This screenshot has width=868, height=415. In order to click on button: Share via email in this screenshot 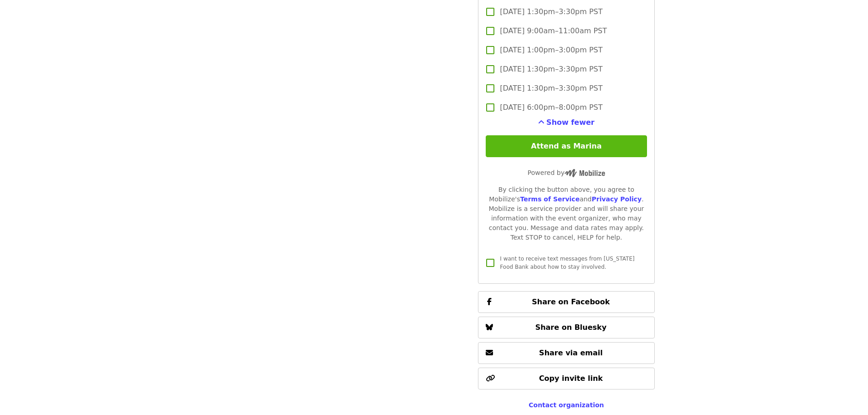, I will do `click(566, 353)`.